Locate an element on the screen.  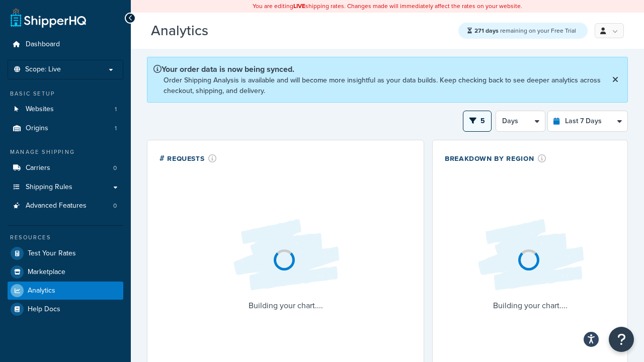
a: Dashboard is located at coordinates (65, 45).